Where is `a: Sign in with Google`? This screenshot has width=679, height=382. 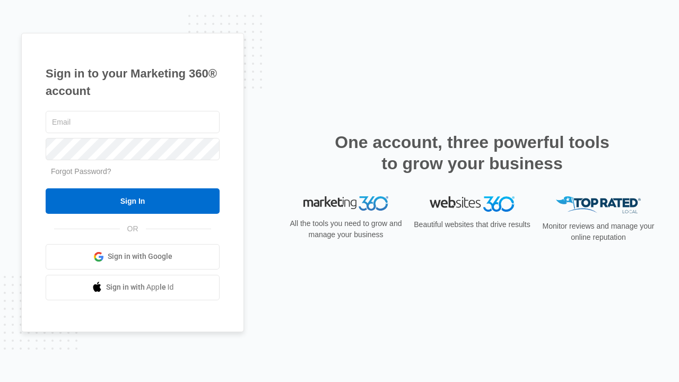 a: Sign in with Google is located at coordinates (133, 257).